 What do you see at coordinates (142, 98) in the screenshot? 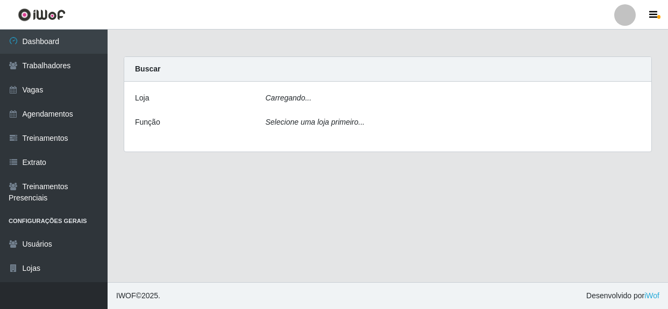
I see `label: Loja` at bounding box center [142, 98].